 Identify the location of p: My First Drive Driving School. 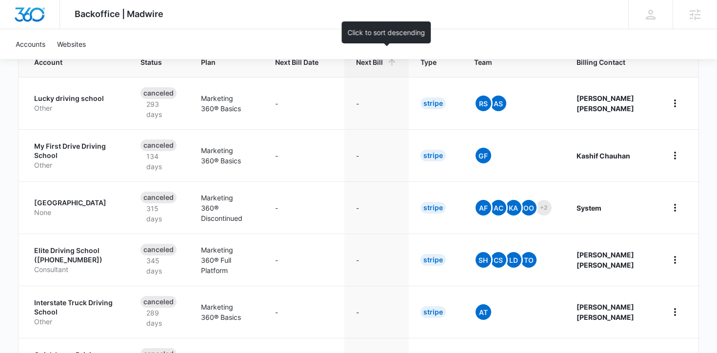
(76, 151).